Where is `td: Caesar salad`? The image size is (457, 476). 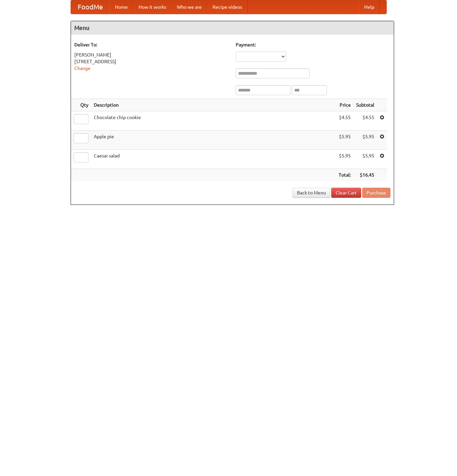 td: Caesar salad is located at coordinates (214, 159).